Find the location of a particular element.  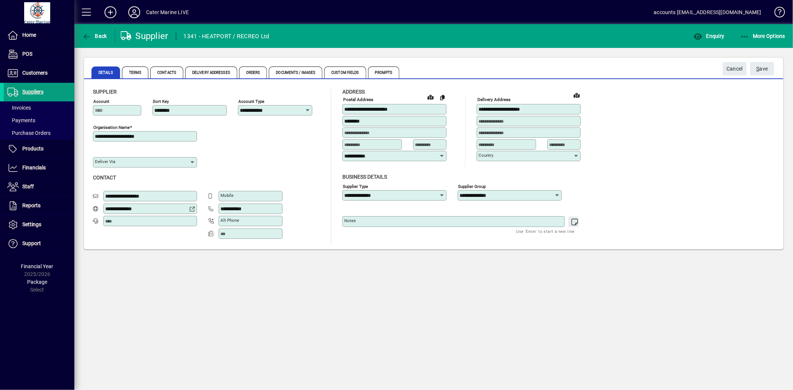

a: Staff is located at coordinates (39, 187).